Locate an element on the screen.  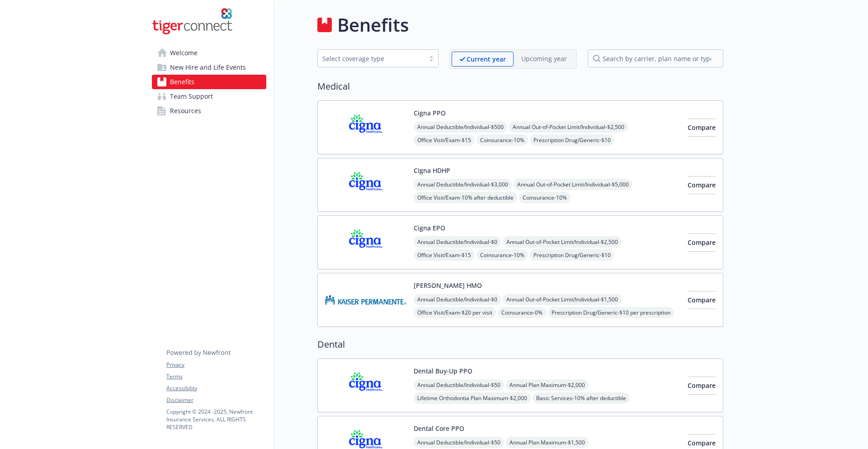
a: Terms is located at coordinates (216, 377).